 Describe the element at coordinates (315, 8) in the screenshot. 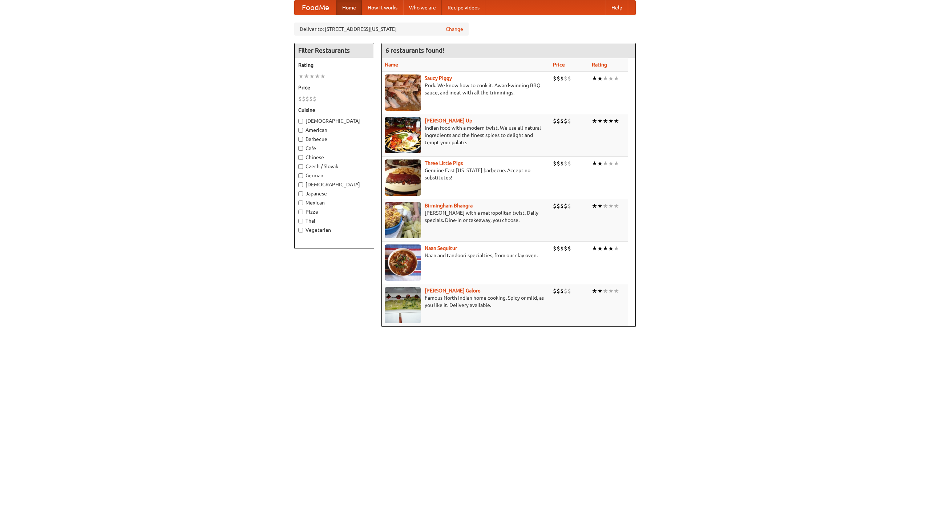

I see `a: FoodMe` at that location.